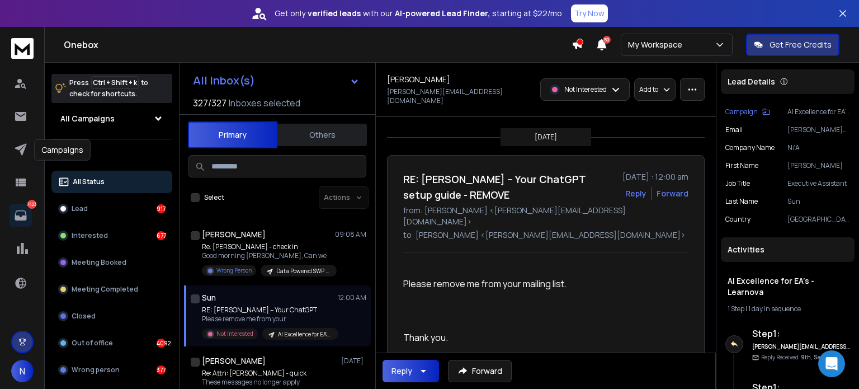 Image resolution: width=859 pixels, height=389 pixels. I want to click on button: Try Now, so click(590, 13).